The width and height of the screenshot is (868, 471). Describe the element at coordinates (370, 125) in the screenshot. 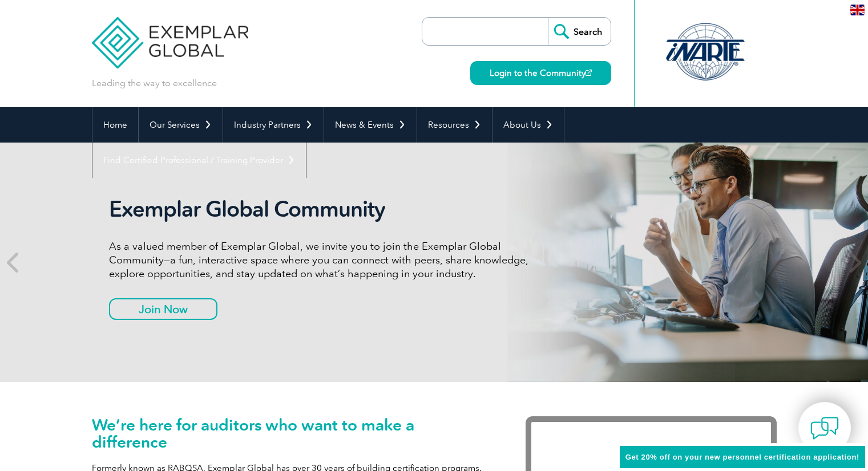

I see `a: News & Events` at that location.